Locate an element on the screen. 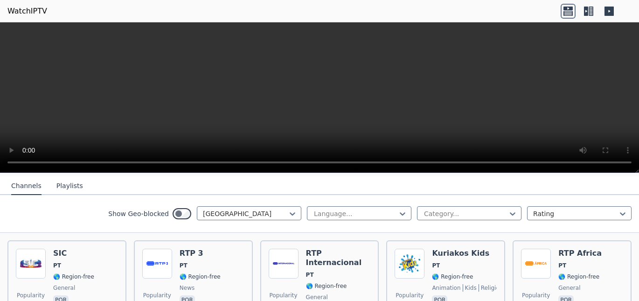 The image size is (639, 301). img: RTP Africa is located at coordinates (536, 263).